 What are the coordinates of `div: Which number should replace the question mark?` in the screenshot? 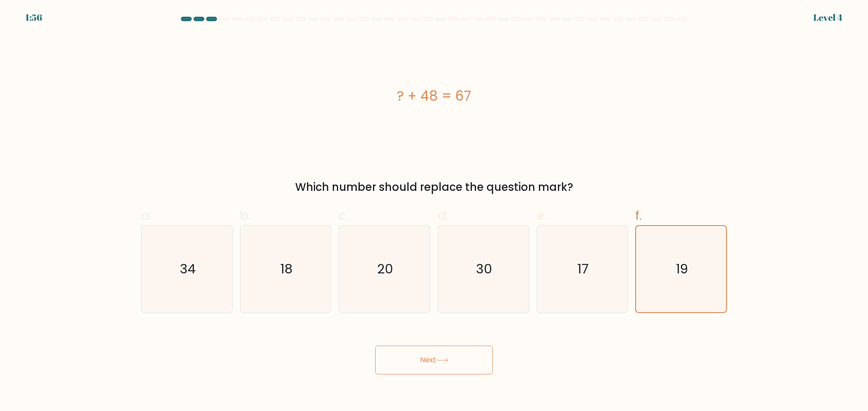 It's located at (434, 188).